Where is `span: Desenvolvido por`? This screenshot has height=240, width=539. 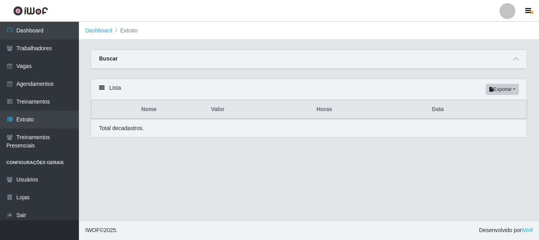
span: Desenvolvido por is located at coordinates (506, 230).